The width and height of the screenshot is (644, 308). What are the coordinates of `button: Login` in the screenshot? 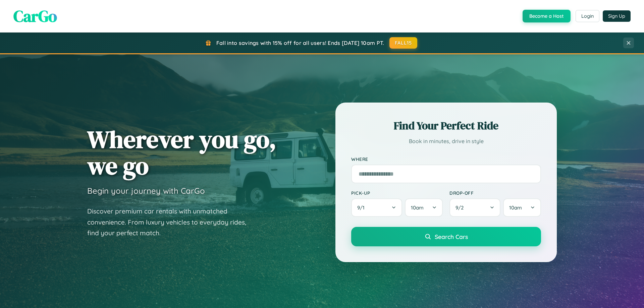 It's located at (587, 16).